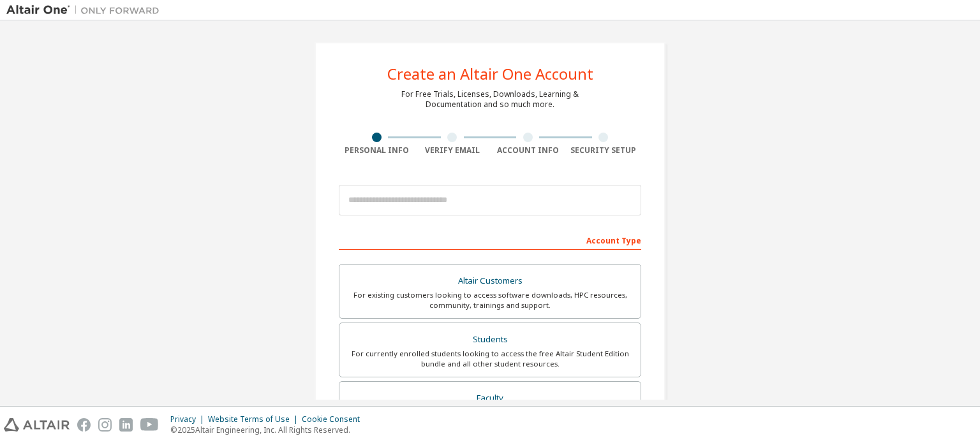 The image size is (980, 443). I want to click on div: Create an Altair One Account, so click(490, 74).